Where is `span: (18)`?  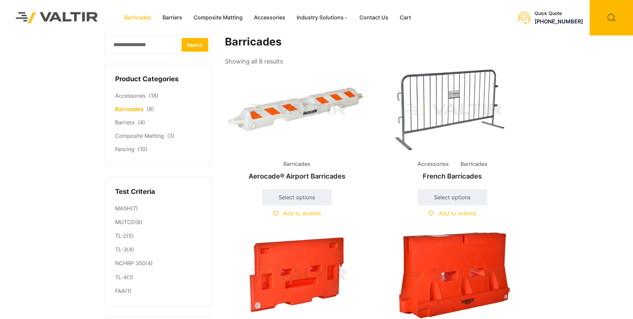 span: (18) is located at coordinates (154, 96).